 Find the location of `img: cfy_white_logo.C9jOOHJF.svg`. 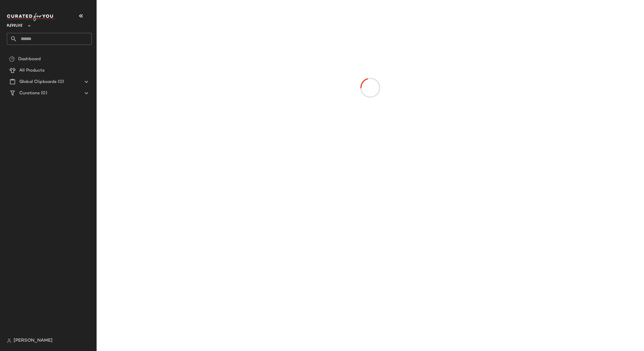

img: cfy_white_logo.C9jOOHJF.svg is located at coordinates (31, 17).